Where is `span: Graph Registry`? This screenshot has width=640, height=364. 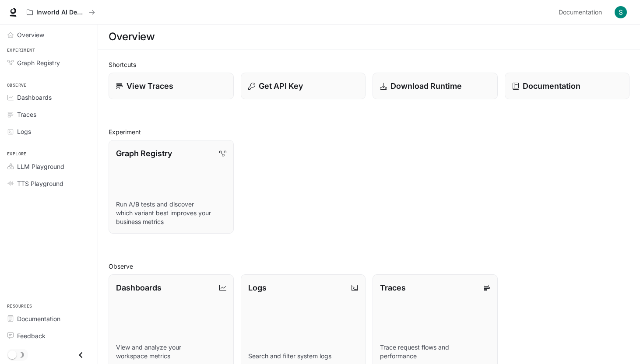 span: Graph Registry is located at coordinates (38, 63).